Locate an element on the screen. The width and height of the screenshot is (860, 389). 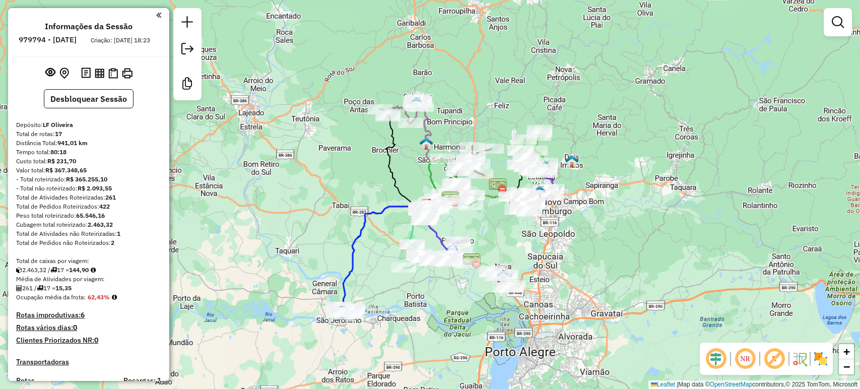
button: Desbloquear Sessão is located at coordinates (89, 99).